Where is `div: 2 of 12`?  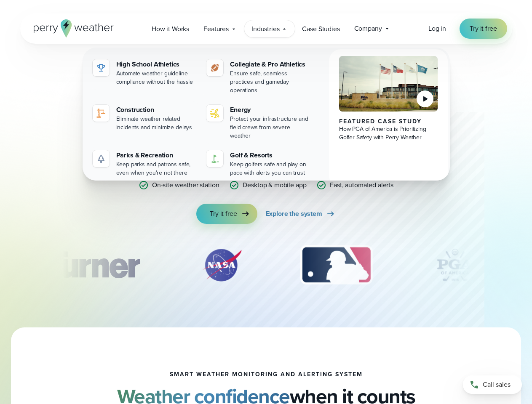
div: 2 of 12 is located at coordinates (222, 265).